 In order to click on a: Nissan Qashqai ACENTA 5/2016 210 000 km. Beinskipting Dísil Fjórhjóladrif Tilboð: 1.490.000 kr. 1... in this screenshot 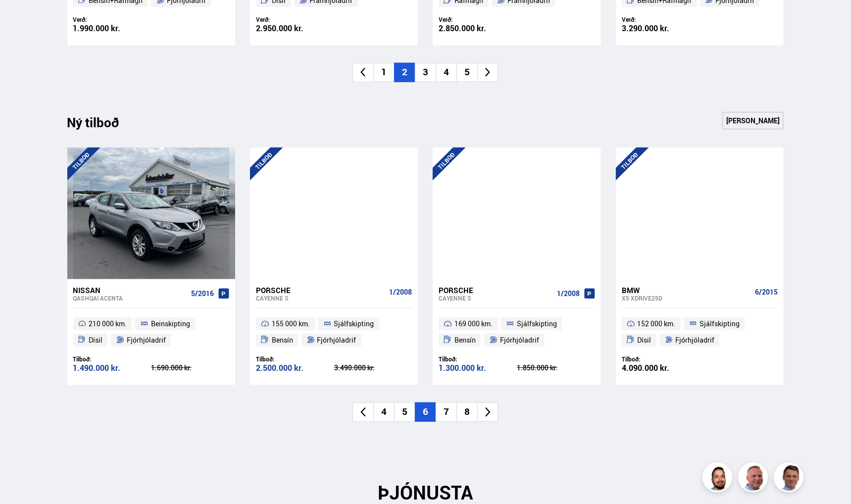, I will do `click(151, 332)`.